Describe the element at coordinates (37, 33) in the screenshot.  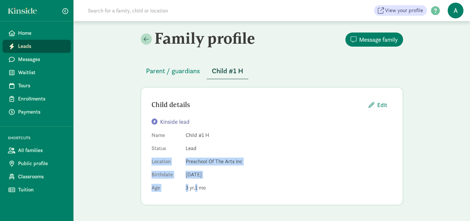
I see `a: Home` at that location.